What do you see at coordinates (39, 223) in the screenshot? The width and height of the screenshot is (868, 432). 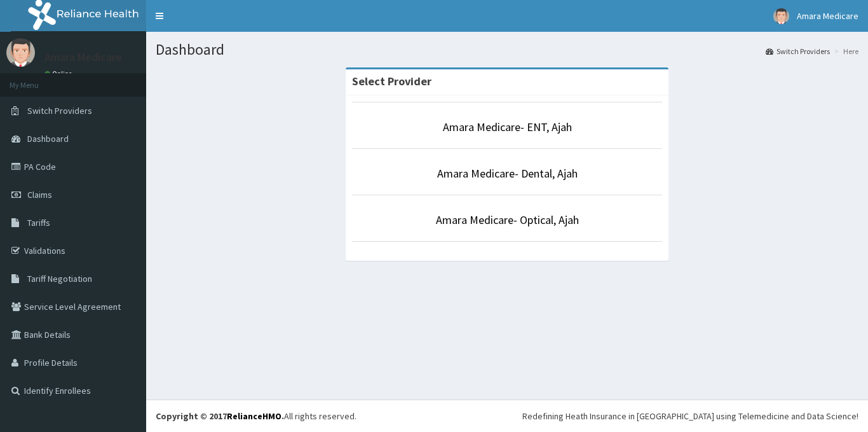 I see `span: Tariffs` at bounding box center [39, 223].